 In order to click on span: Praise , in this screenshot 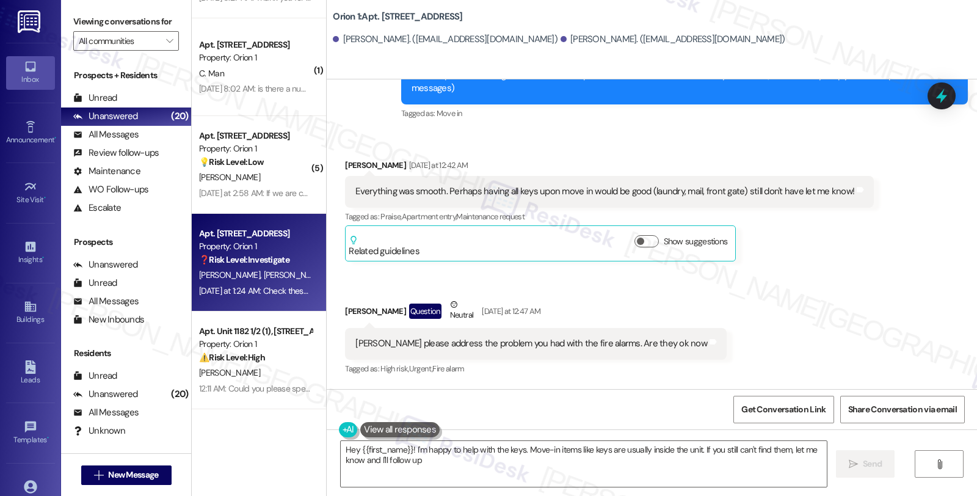, I will do `click(391, 216)`.